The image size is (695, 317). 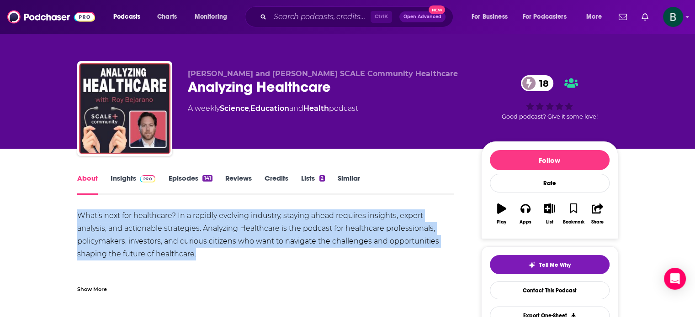 What do you see at coordinates (525, 222) in the screenshot?
I see `div: Apps` at bounding box center [525, 222].